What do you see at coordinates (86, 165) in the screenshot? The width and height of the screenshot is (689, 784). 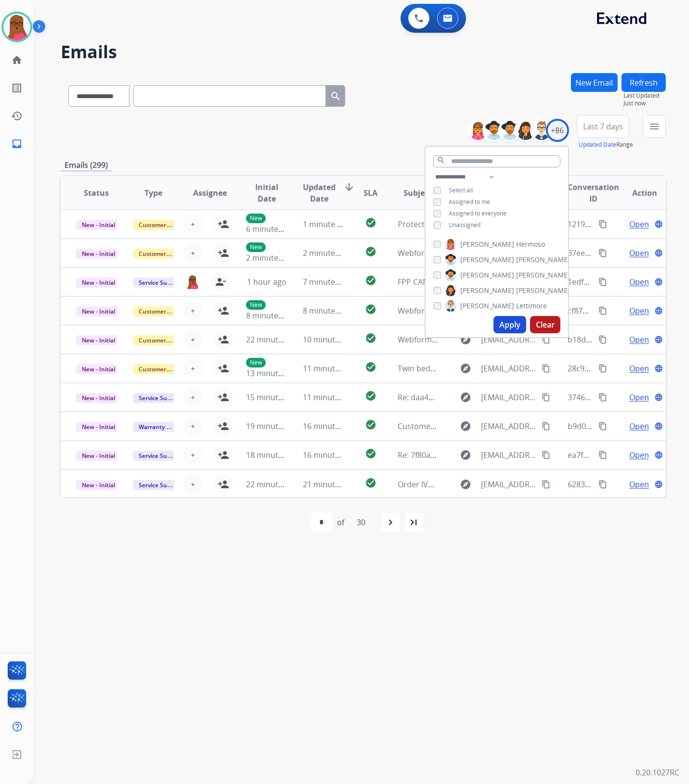 I see `p: Emails (299)` at bounding box center [86, 165].